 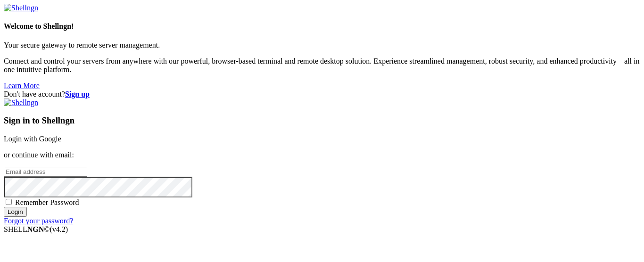 What do you see at coordinates (322, 26) in the screenshot?
I see `h4: Welcome to Shellngn!` at bounding box center [322, 26].